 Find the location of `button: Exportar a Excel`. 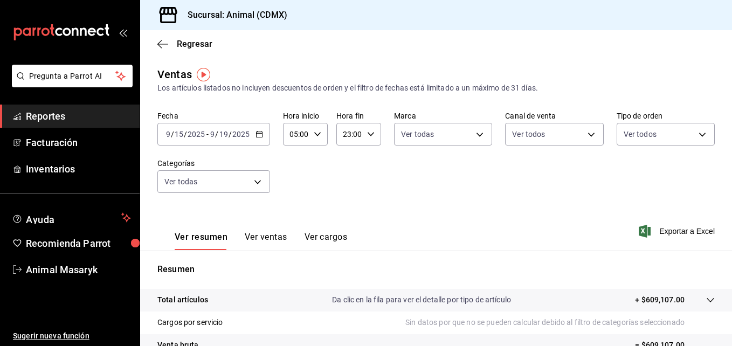

button: Exportar a Excel is located at coordinates (678, 231).